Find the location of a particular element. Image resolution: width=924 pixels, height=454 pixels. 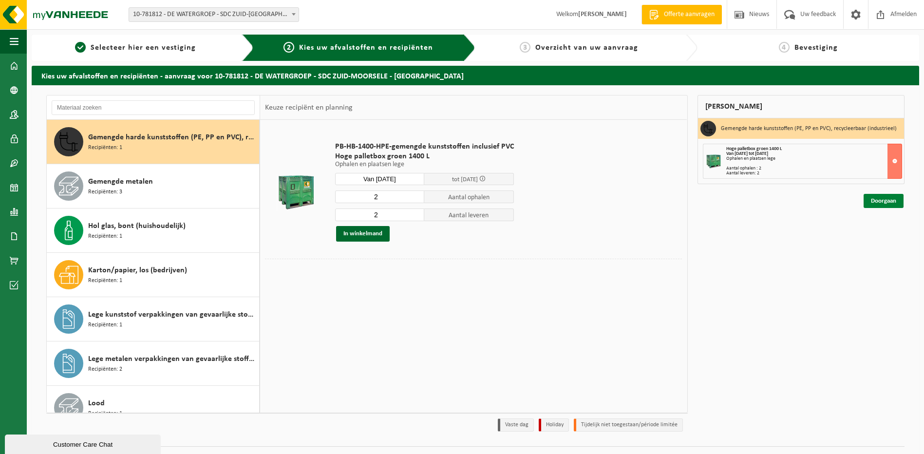

div: Aantal leveren: 2 is located at coordinates (814, 173).